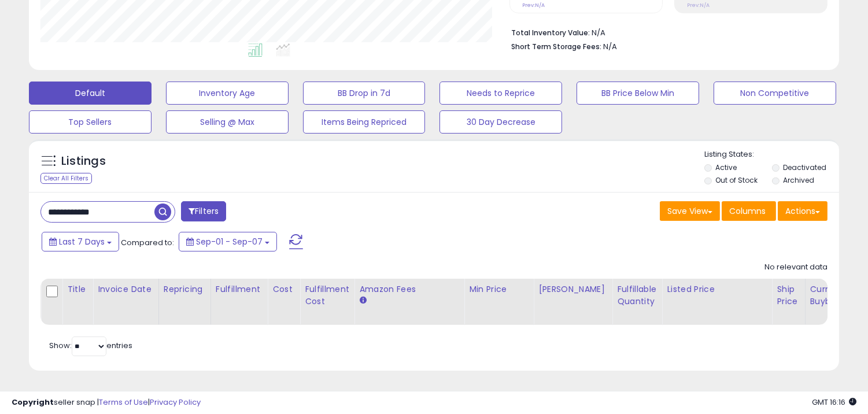 This screenshot has width=868, height=414. What do you see at coordinates (66, 178) in the screenshot?
I see `div: Clear All Filters` at bounding box center [66, 178].